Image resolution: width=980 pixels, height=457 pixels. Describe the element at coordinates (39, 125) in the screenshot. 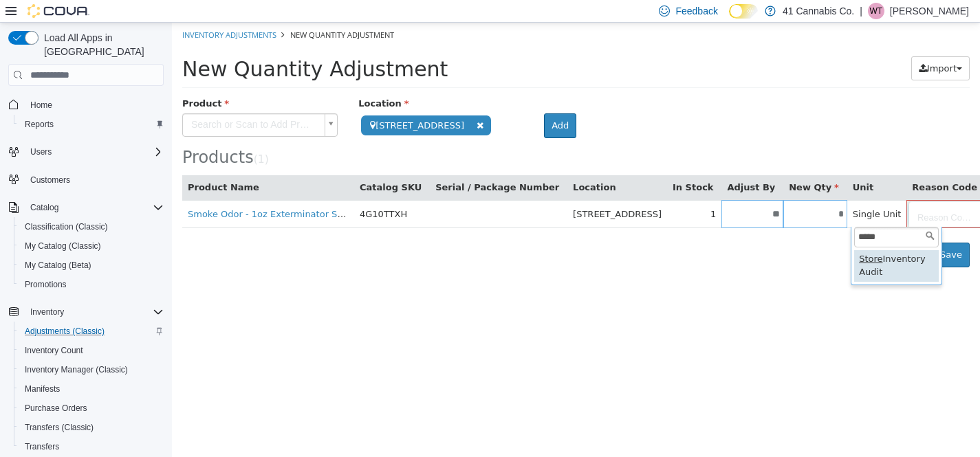

I see `a: Reports` at that location.